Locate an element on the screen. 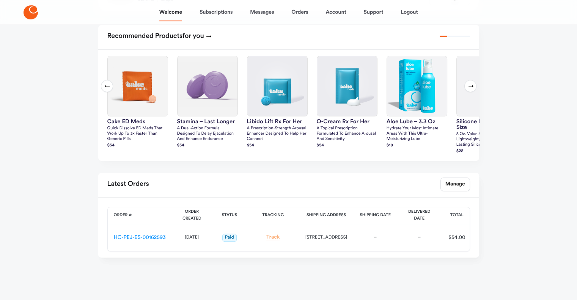  img: silicone lube – value size is located at coordinates (487, 86).